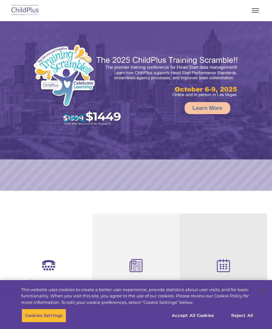 The height and width of the screenshot is (329, 272). Describe the element at coordinates (261, 290) in the screenshot. I see `button: Close` at that location.